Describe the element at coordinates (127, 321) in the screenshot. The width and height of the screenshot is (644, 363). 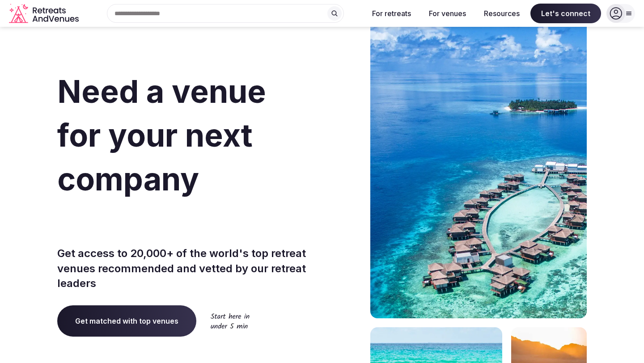
I see `a: Get matched with top venues` at that location.